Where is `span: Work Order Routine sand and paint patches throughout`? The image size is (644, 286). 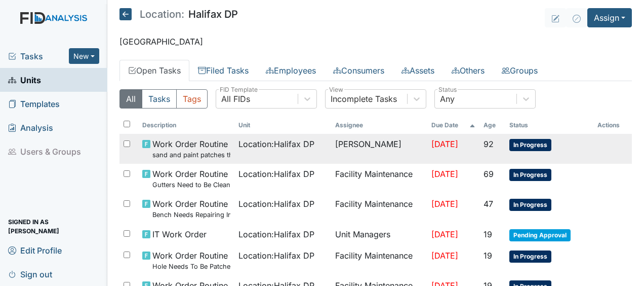
span: Work Order Routine sand and paint patches throughout is located at coordinates (191, 149).